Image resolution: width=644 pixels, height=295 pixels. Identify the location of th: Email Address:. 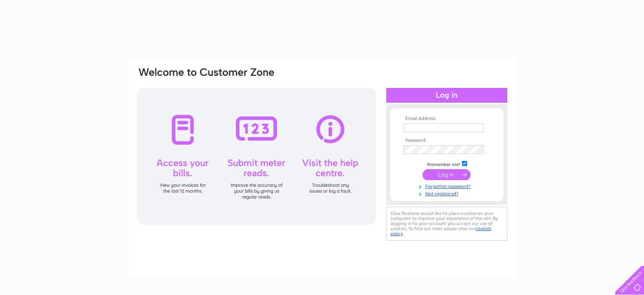
(447, 119).